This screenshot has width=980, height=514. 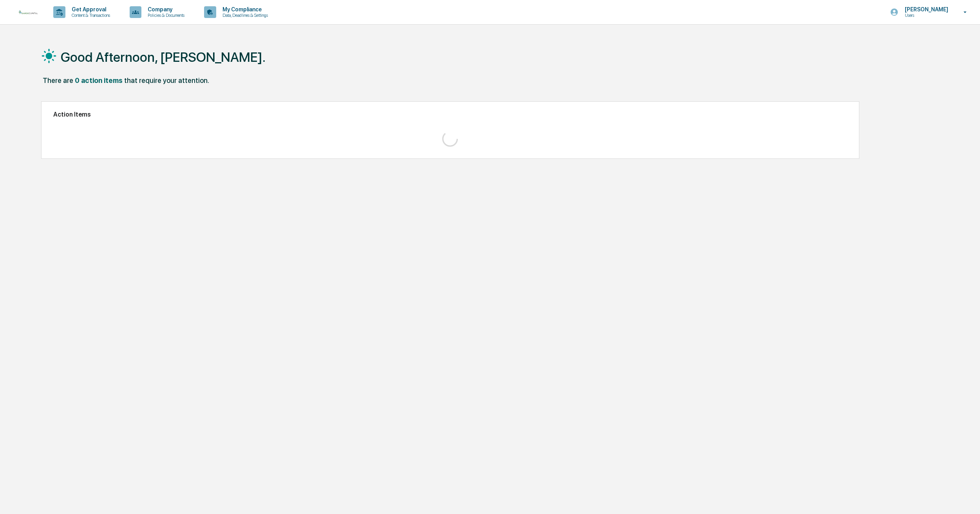 I want to click on p: Policies & Documents, so click(x=165, y=15).